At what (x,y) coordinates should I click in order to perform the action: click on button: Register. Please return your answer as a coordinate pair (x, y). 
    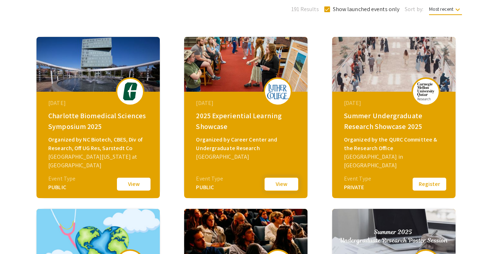
    Looking at the image, I should click on (430, 184).